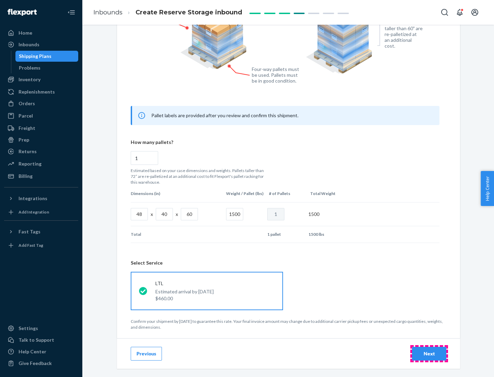  I want to click on button: Give Feedback, so click(41, 364).